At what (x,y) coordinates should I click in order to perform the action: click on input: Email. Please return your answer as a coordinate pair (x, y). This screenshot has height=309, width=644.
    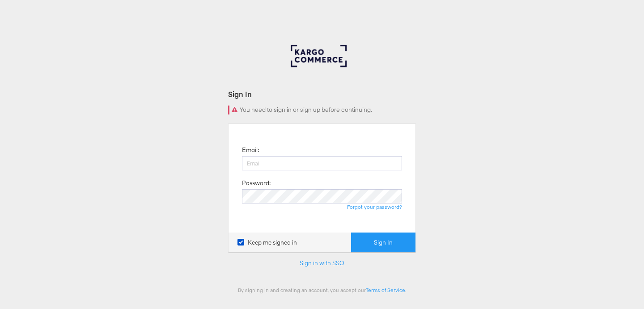
    Looking at the image, I should click on (322, 163).